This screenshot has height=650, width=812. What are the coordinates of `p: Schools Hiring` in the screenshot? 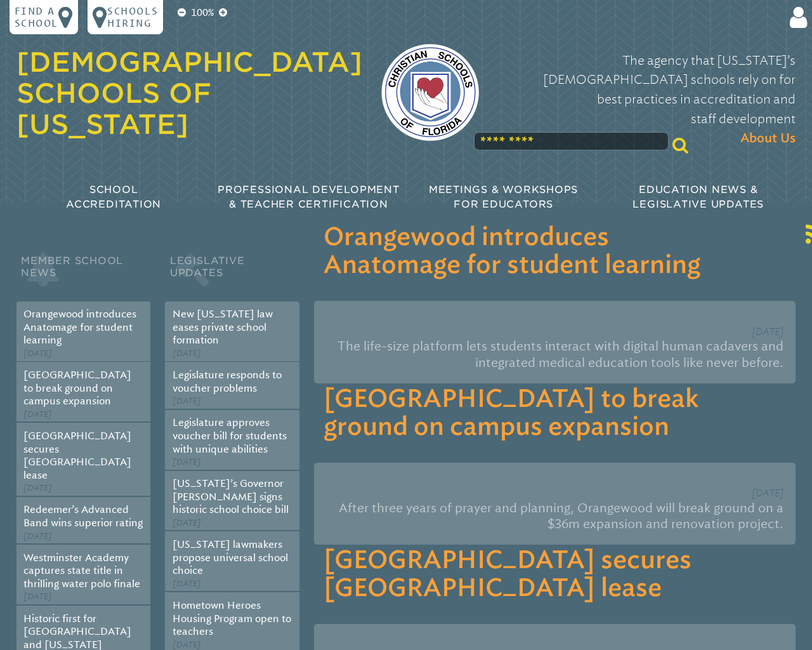 It's located at (133, 17).